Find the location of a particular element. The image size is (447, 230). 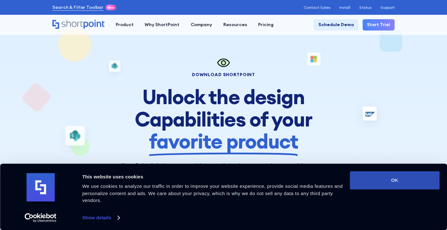

a: Show details is located at coordinates (101, 217).